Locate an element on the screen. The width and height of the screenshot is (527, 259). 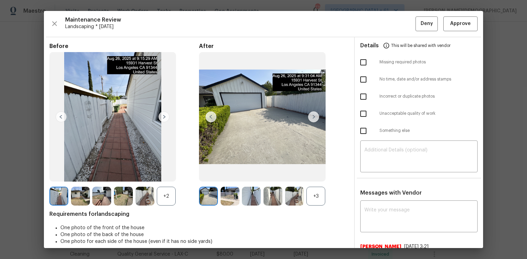
span: Before is located at coordinates (124, 46).